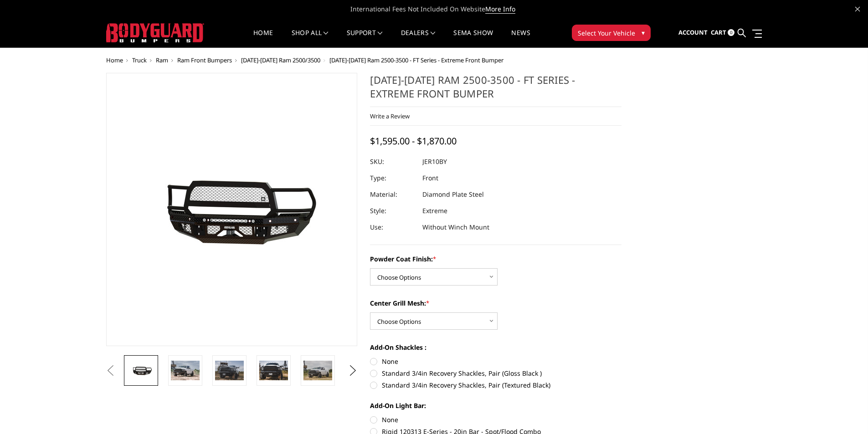 This screenshot has height=434, width=868. What do you see at coordinates (162, 60) in the screenshot?
I see `a: Ram` at bounding box center [162, 60].